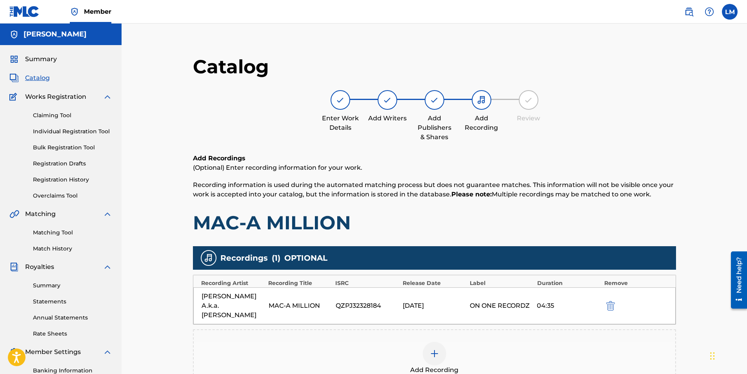 Image resolution: width=747 pixels, height=374 pixels. What do you see at coordinates (14, 34) in the screenshot?
I see `img: Accounts` at bounding box center [14, 34].